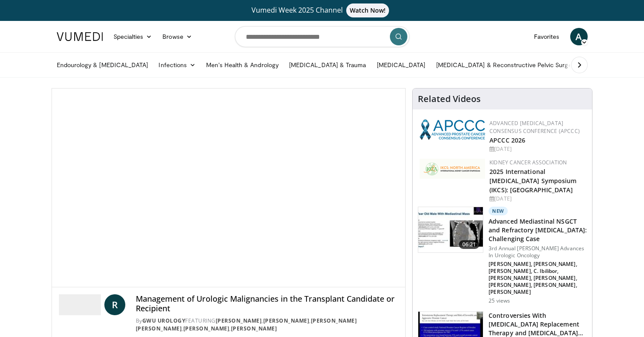 The height and width of the screenshot is (337, 644). Describe the element at coordinates (547, 37) in the screenshot. I see `a: Favorites` at that location.